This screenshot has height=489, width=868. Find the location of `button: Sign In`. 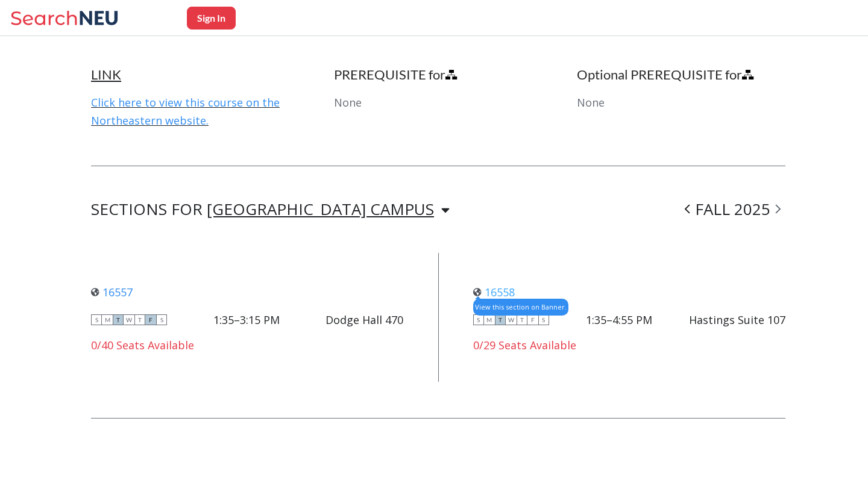

button: Sign In is located at coordinates (212, 18).